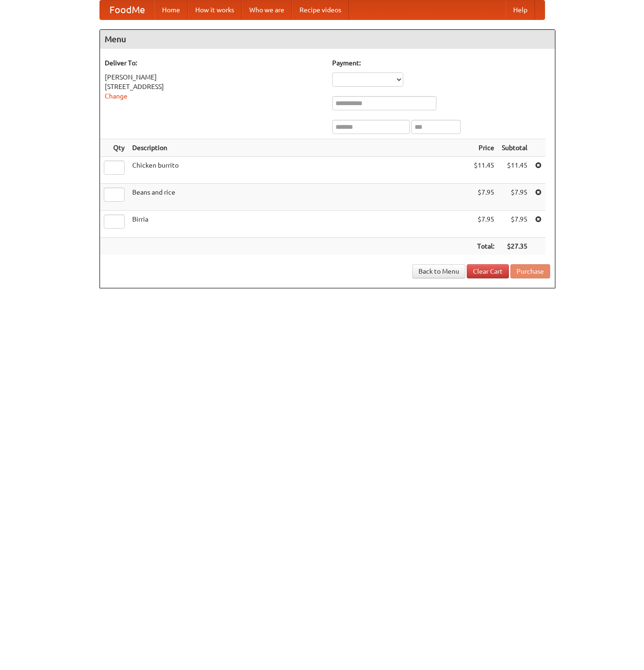  I want to click on a: Help, so click(520, 10).